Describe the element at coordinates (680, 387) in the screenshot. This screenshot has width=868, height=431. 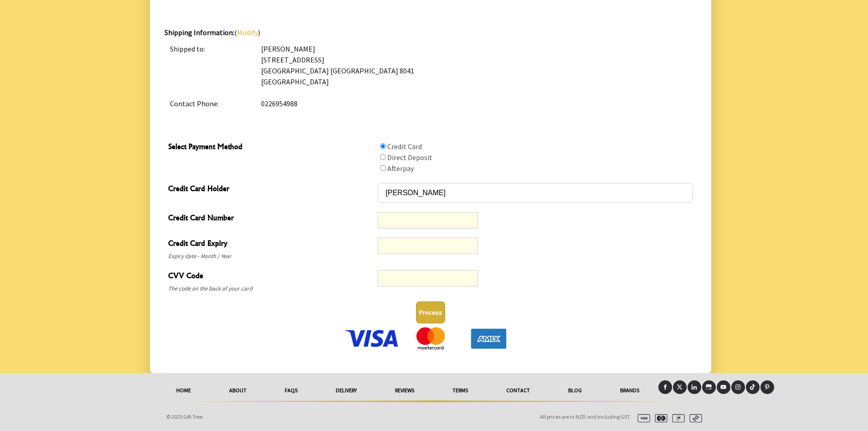
I see `a: X (Twitter)` at that location.